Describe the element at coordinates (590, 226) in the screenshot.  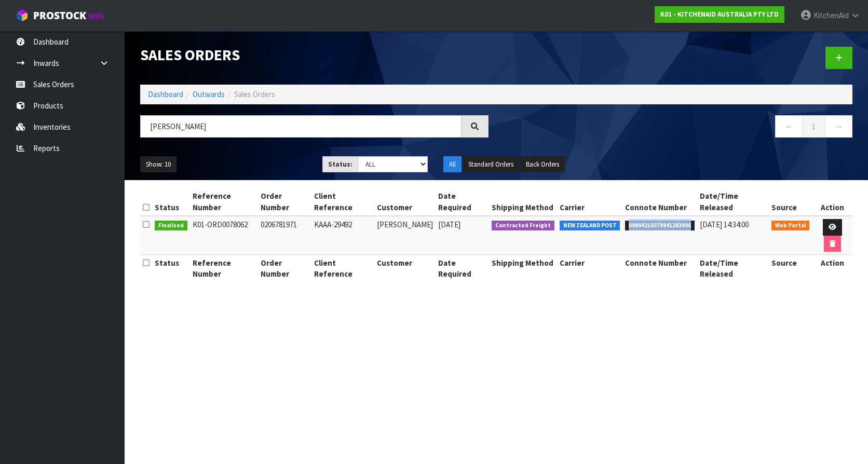
I see `span: NEW ZEALAND POST` at that location.